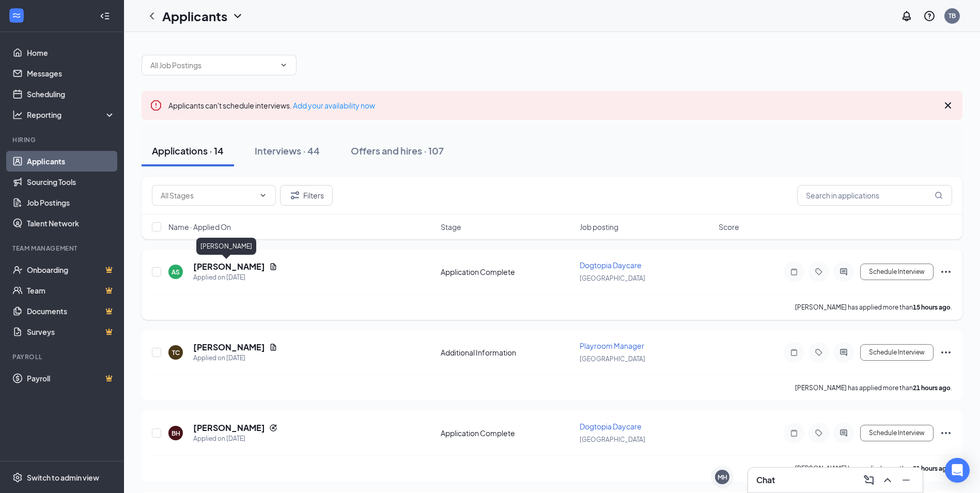 This screenshot has height=493, width=980. Describe the element at coordinates (957, 470) in the screenshot. I see `div: Open Intercom Messenger` at that location.